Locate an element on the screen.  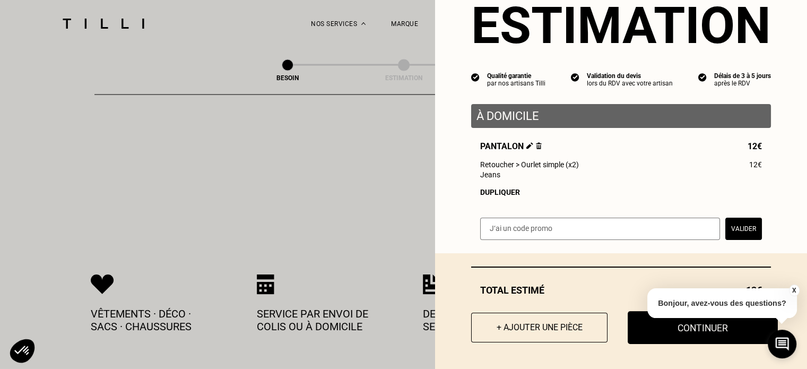
div: Validation du devis is located at coordinates (630, 76).